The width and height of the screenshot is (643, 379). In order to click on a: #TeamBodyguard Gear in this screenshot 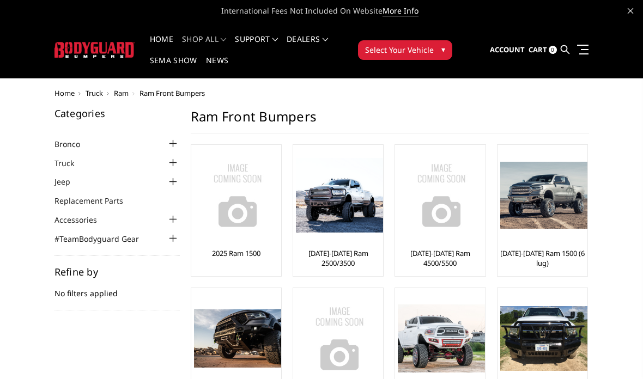, I will do `click(104, 239)`.